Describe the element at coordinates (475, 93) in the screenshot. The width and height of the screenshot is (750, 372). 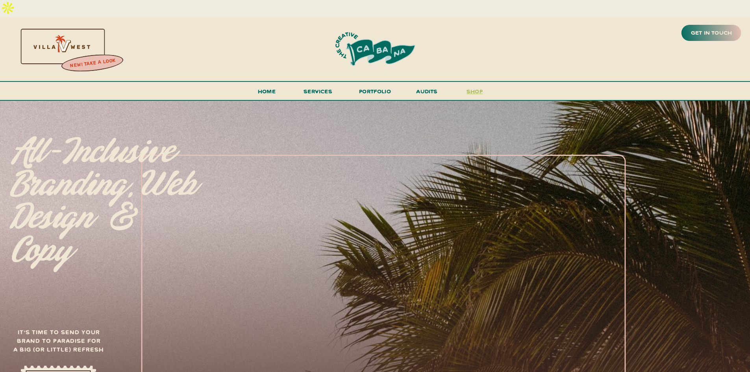
I see `a: shop` at that location.